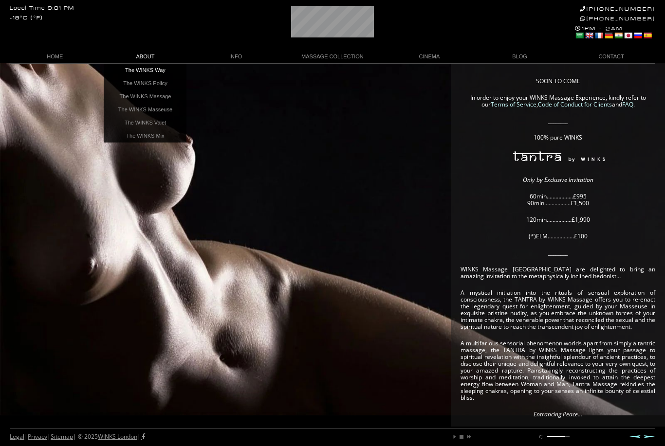  I want to click on a: The WINKS Valet, so click(145, 123).